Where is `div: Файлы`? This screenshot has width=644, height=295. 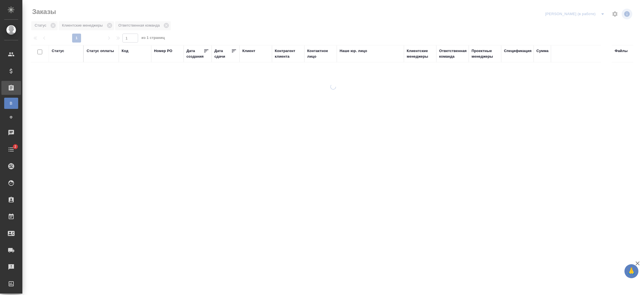
div: Файлы is located at coordinates (621, 51).